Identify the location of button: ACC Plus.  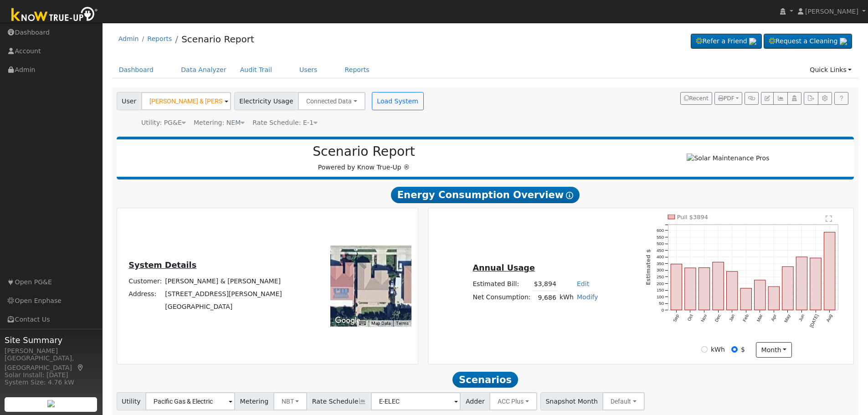
(512, 401).